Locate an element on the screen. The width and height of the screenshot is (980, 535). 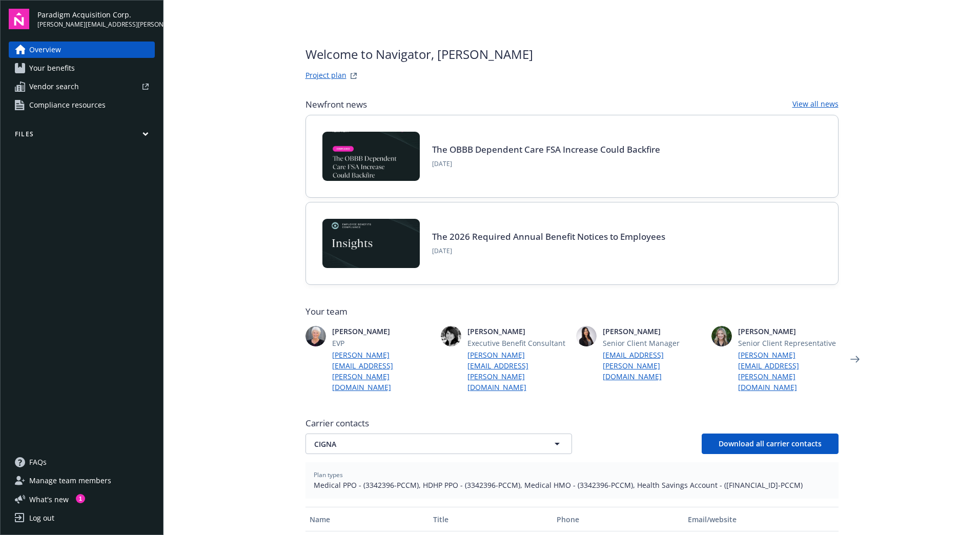
span: Your team is located at coordinates (572, 311).